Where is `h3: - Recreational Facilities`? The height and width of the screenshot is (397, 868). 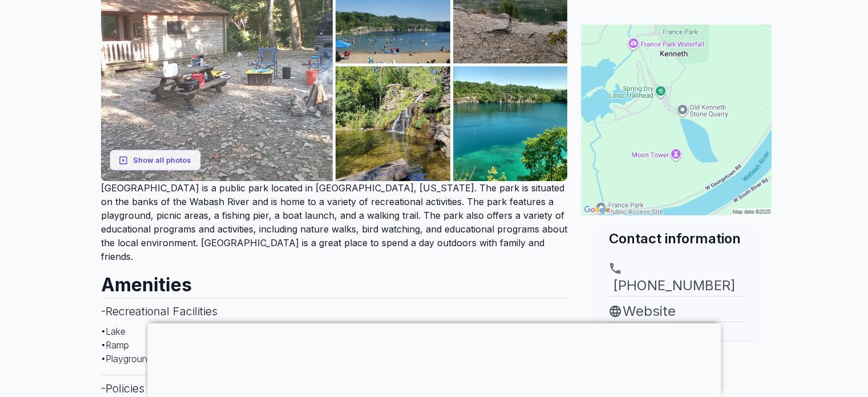
h3: - Recreational Facilities is located at coordinates (334, 311).